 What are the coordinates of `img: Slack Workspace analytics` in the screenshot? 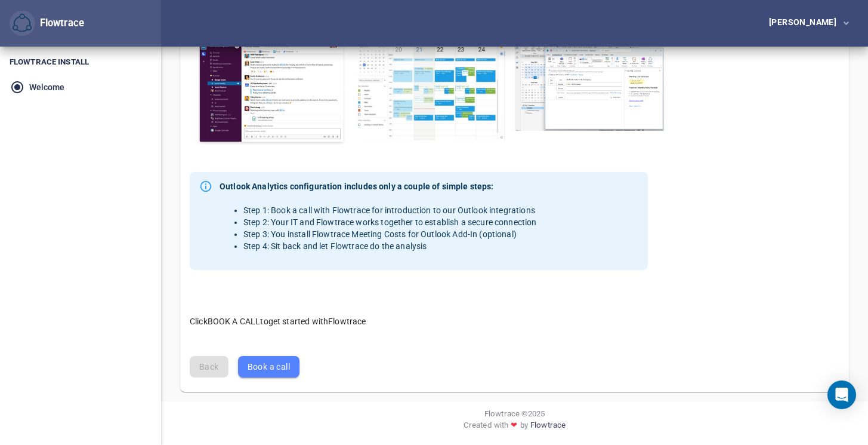 It's located at (272, 91).